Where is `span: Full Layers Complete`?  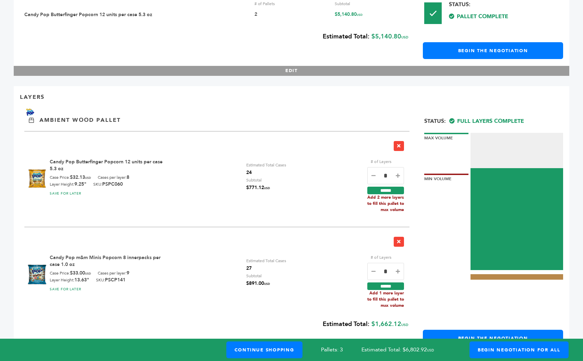 span: Full Layers Complete is located at coordinates (486, 121).